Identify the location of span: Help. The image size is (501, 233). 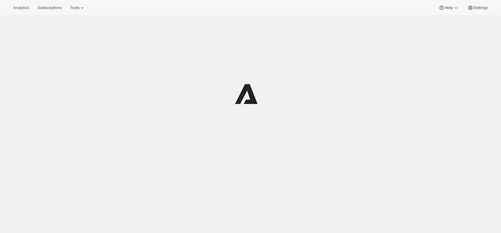
(448, 8).